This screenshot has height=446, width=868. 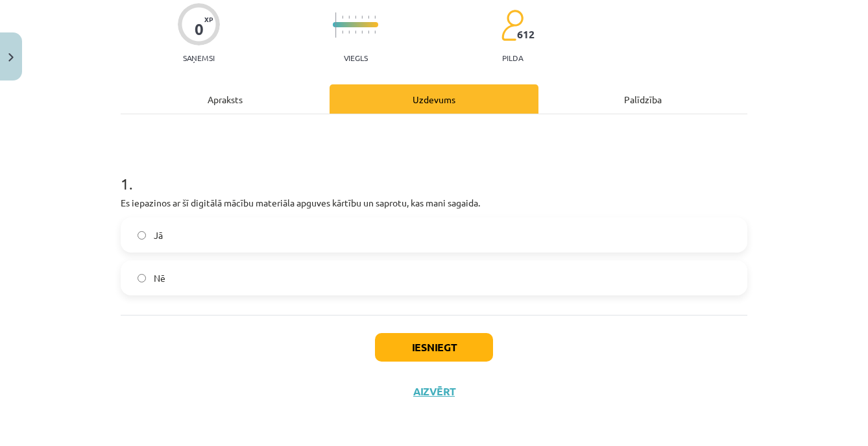 What do you see at coordinates (434, 99) in the screenshot?
I see `div: Uzdevums` at bounding box center [434, 99].